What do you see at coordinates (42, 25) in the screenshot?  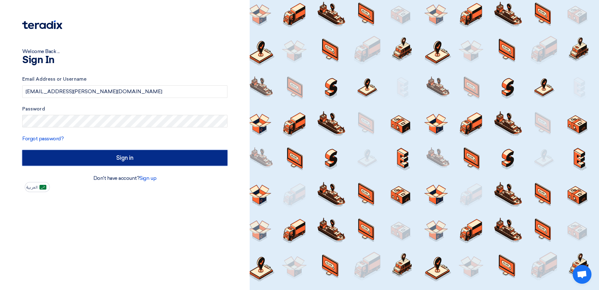 I see `img: Teradix logo` at bounding box center [42, 25].